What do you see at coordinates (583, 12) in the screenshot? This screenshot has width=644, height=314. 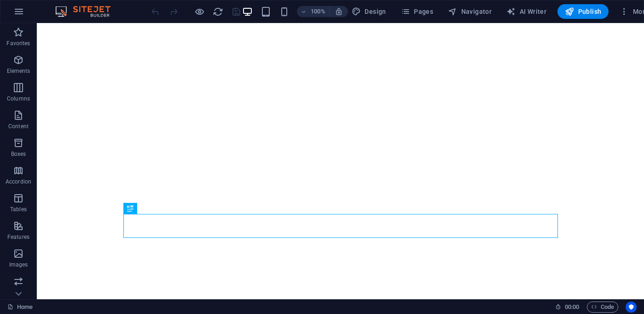 I see `span: Publish` at bounding box center [583, 12].